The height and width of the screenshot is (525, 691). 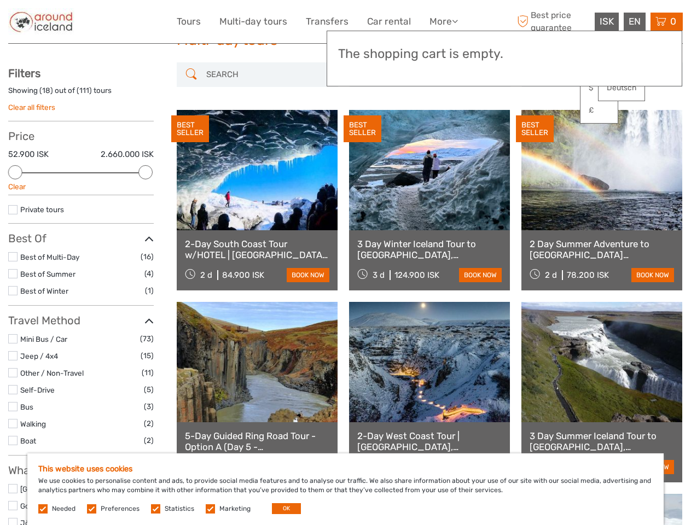 I want to click on h3: Price, so click(x=81, y=136).